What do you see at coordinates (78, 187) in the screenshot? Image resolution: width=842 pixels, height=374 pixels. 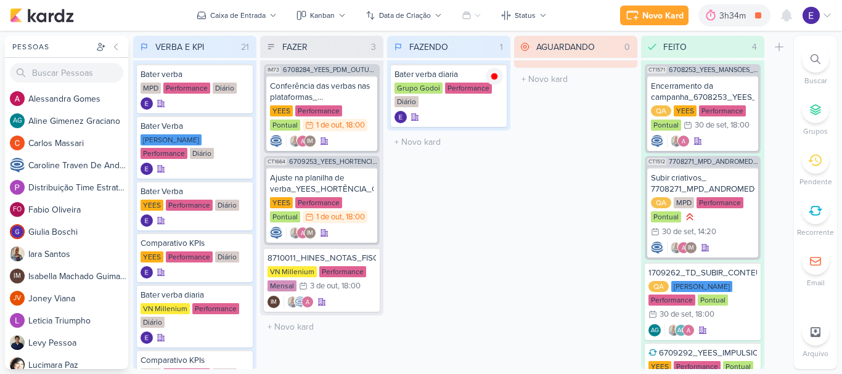 I see `div: D i s t r i b u i ç ã o T i m e E s t r a t é g i c o` at bounding box center [78, 187].